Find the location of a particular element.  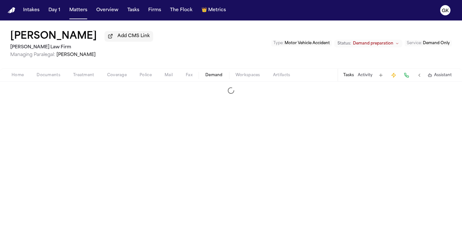

img: Finch Logo is located at coordinates (12, 10).